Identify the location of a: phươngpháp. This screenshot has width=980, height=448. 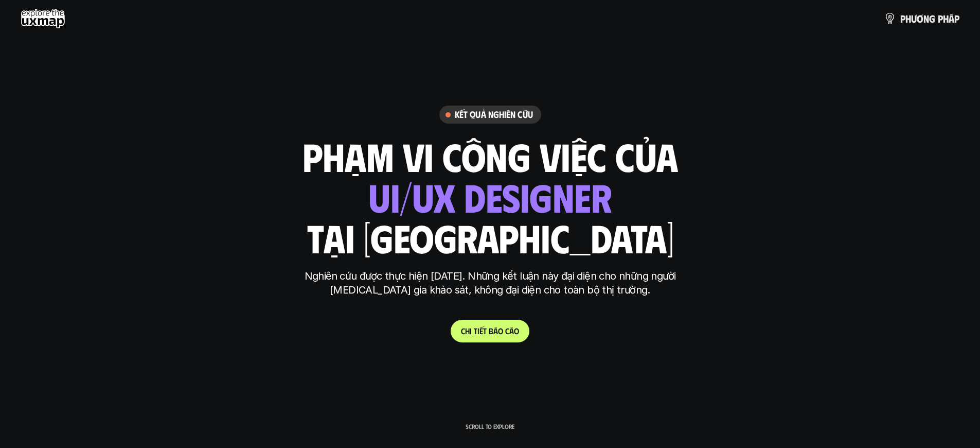
(921, 19).